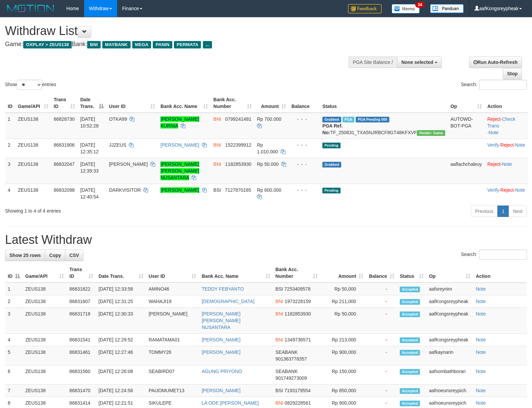  I want to click on td: 1, so click(14, 289).